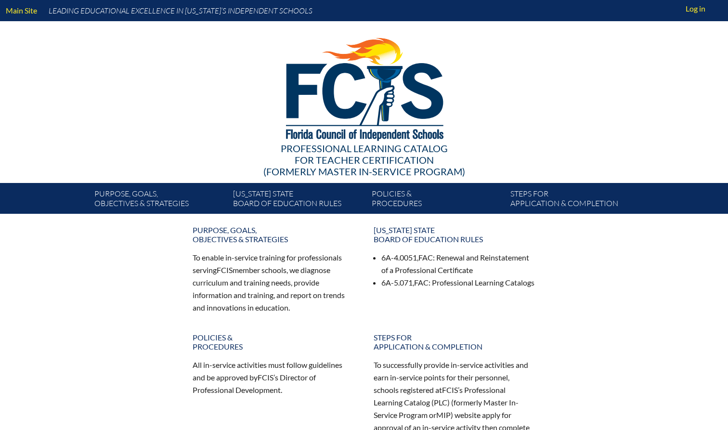  I want to click on li: 6A-5.071, : Professional Learning Catalogs, so click(458, 283).